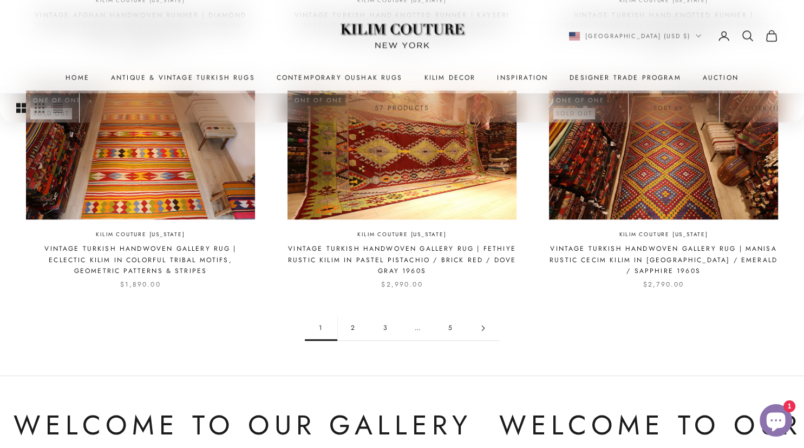  I want to click on a: Contemporary Oushak Rugs, so click(340, 77).